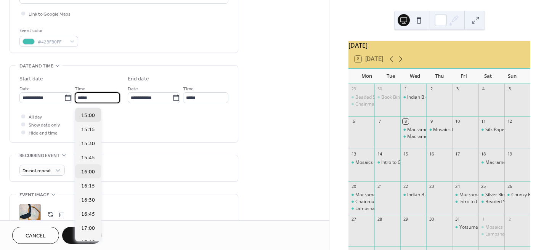 Image resolution: width=549 pixels, height=250 pixels. I want to click on span: Event image, so click(34, 195).